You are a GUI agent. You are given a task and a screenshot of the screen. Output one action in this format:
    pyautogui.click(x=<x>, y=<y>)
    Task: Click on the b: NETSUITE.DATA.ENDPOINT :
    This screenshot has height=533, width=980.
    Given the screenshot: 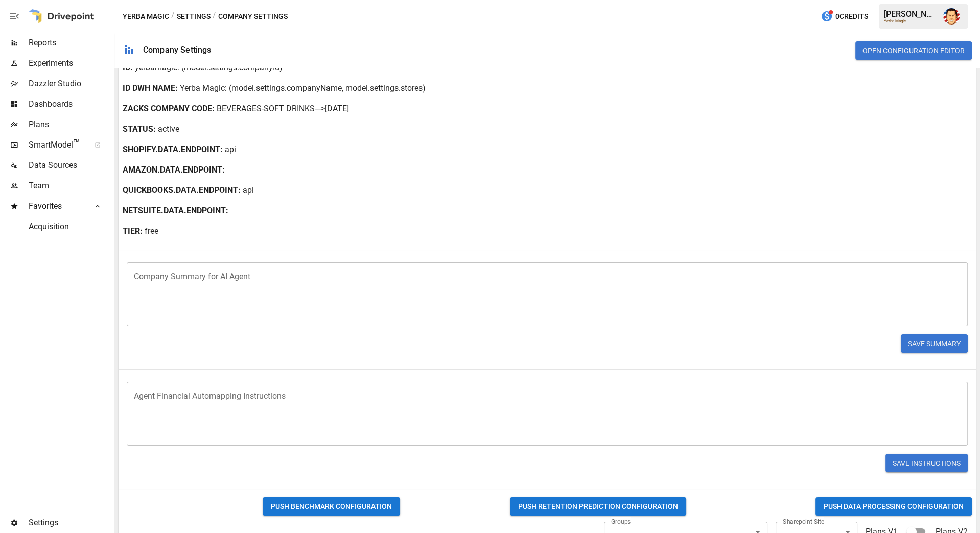 What is the action you would take?
    pyautogui.click(x=175, y=211)
    